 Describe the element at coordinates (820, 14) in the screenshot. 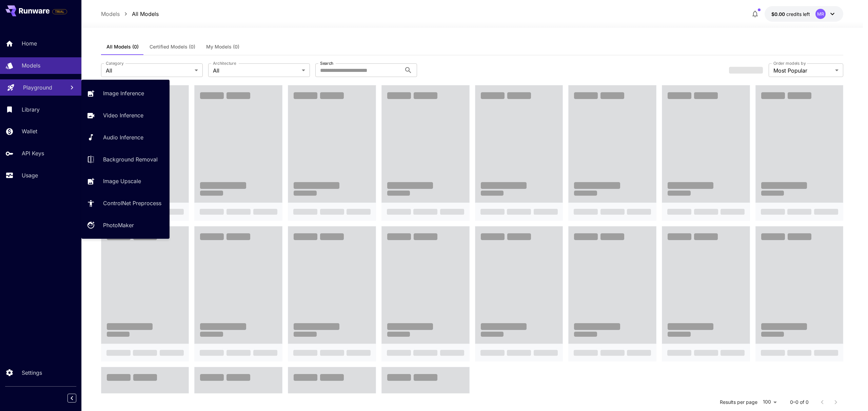

I see `div: MR` at that location.